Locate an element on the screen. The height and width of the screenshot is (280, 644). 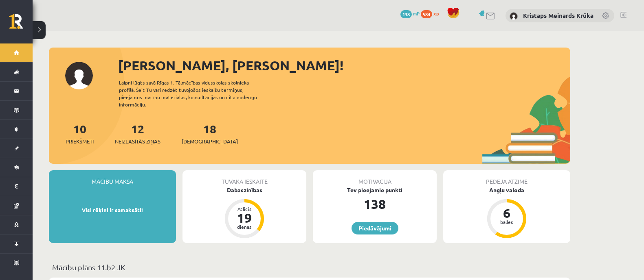
img: Kristaps Meinards Krūka is located at coordinates (514, 16).